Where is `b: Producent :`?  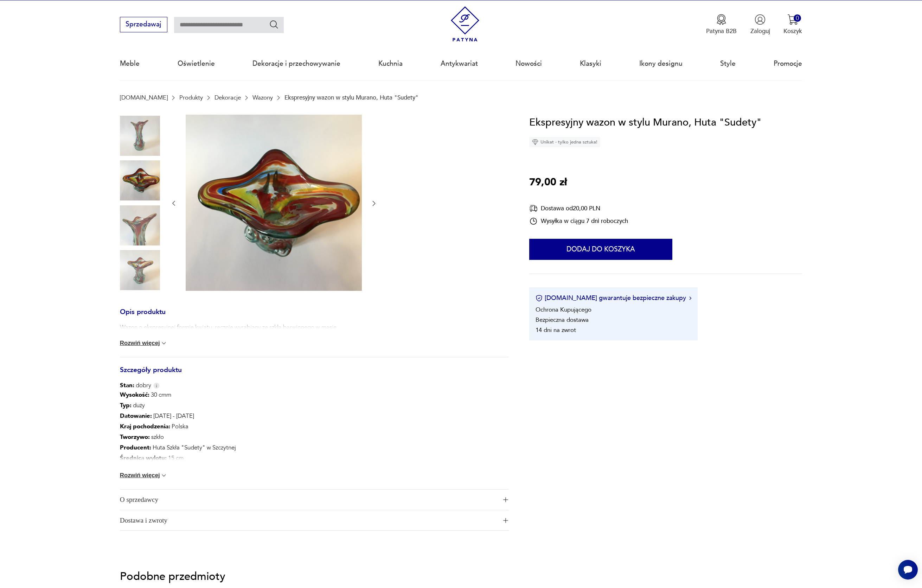 b: Producent : is located at coordinates (136, 448).